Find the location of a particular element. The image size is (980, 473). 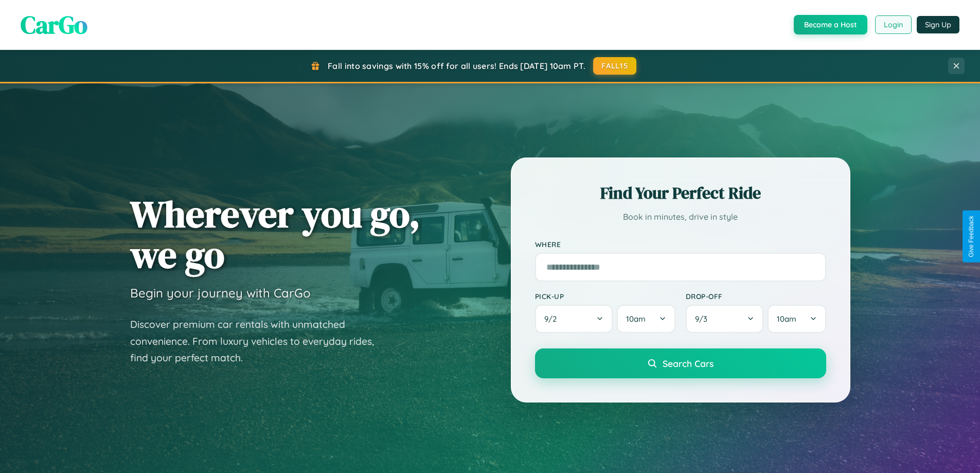

button: Become a Host is located at coordinates (830, 24).